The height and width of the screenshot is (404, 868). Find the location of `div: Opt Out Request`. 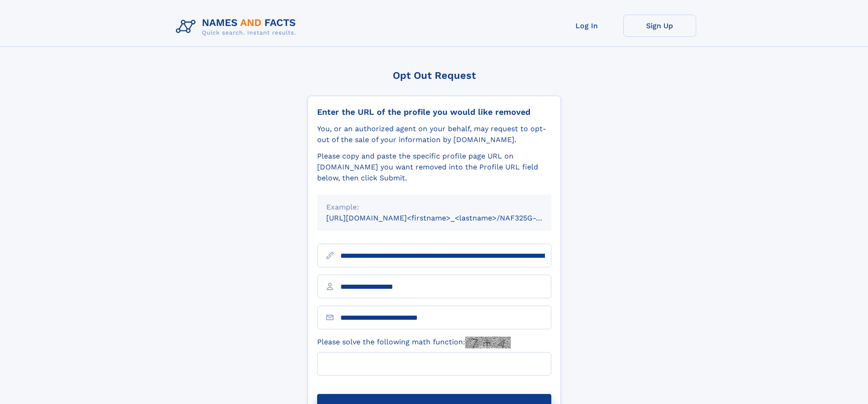

div: Opt Out Request is located at coordinates (434, 75).